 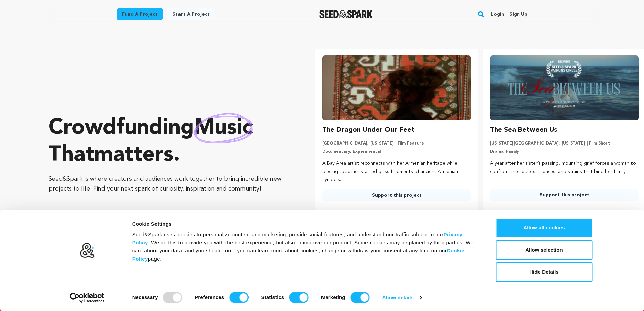 What do you see at coordinates (333, 297) in the screenshot?
I see `strong: Marketing` at bounding box center [333, 297].